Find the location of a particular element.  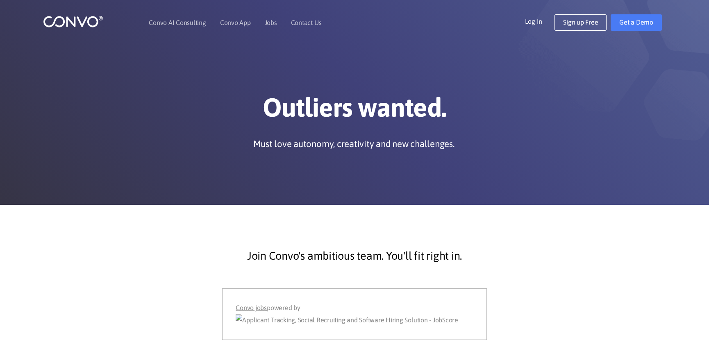

a: Sign up Free is located at coordinates (580, 23).